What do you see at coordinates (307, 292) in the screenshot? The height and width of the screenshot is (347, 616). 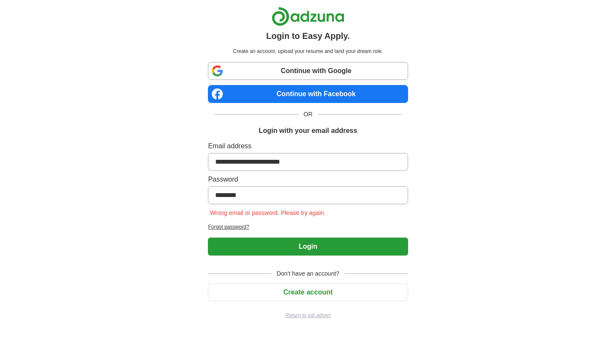 I see `a: Create account` at bounding box center [307, 292].